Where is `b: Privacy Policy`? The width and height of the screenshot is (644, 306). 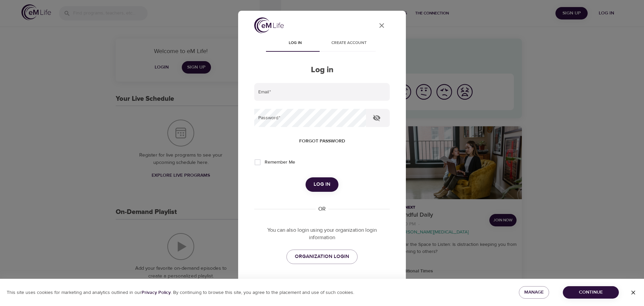
b: Privacy Policy is located at coordinates (156, 293).